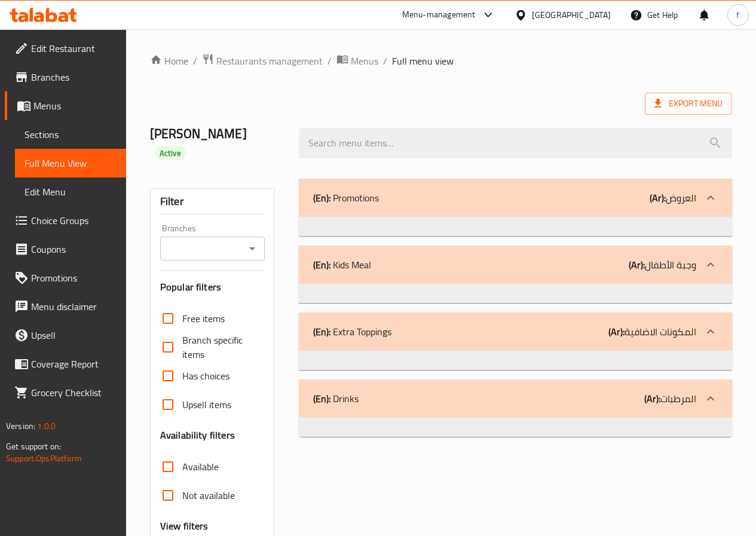 Image resolution: width=756 pixels, height=536 pixels. Describe the element at coordinates (71, 135) in the screenshot. I see `a: Sections` at that location.